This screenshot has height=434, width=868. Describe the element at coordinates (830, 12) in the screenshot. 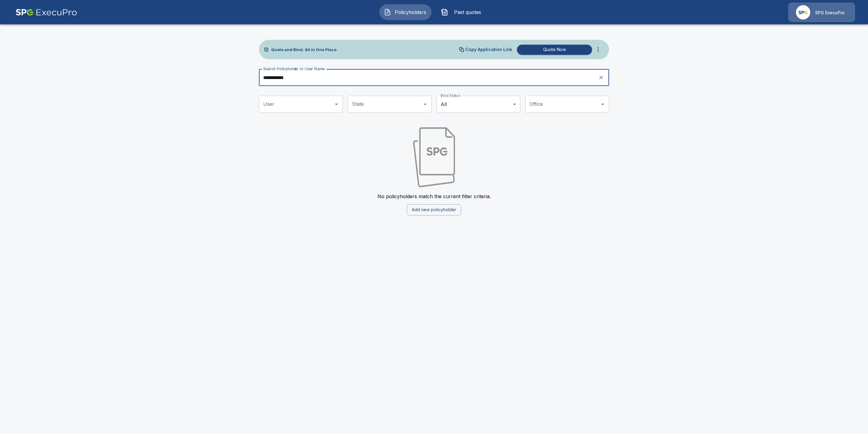

I see `p: SPG ExecuPro` at that location.